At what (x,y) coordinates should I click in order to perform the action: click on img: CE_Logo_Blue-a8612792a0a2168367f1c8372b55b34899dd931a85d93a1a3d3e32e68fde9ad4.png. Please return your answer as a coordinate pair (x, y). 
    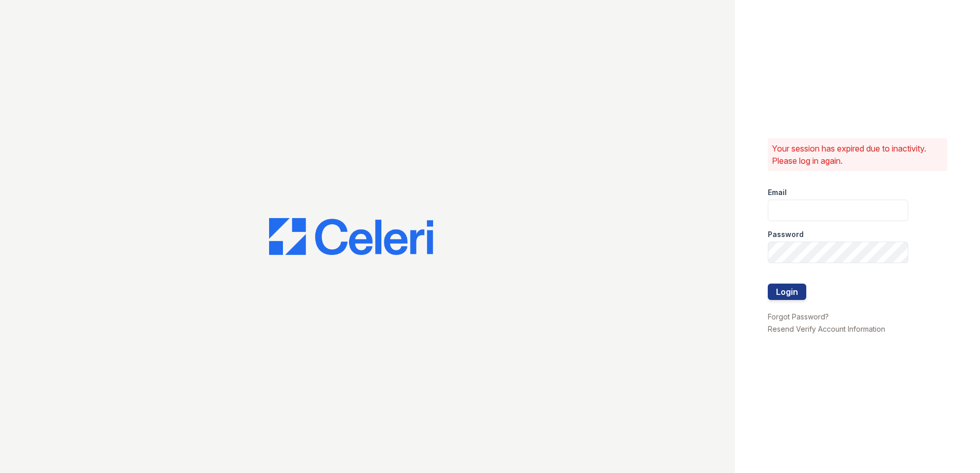
    Looking at the image, I should click on (351, 237).